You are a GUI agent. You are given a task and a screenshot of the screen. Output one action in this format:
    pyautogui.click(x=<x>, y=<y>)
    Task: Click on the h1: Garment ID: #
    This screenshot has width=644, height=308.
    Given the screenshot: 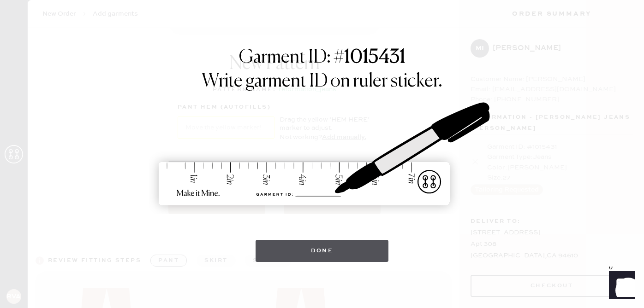 What is the action you would take?
    pyautogui.click(x=322, y=58)
    